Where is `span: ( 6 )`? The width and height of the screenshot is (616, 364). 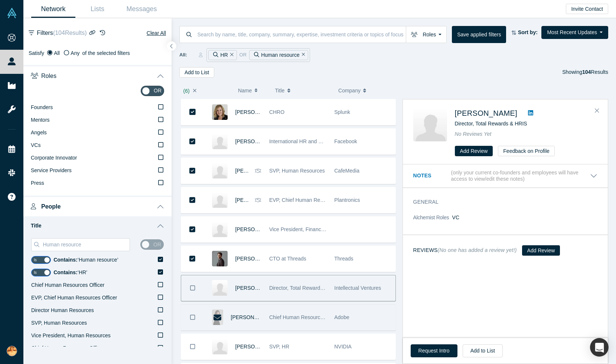 span: ( 6 ) is located at coordinates (186, 91).